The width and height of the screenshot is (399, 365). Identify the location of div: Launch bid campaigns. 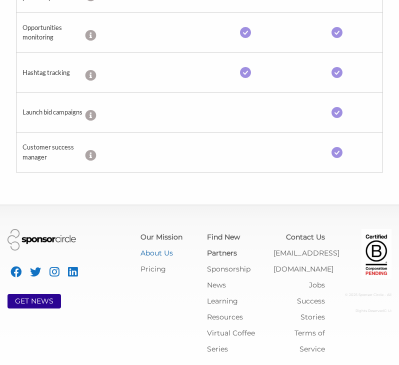
(51, 112).